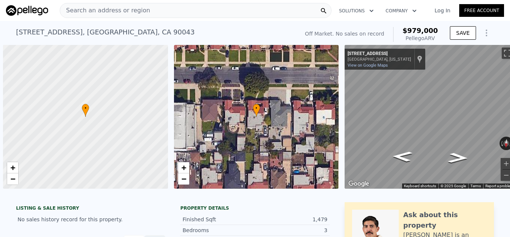 The image size is (510, 237). Describe the element at coordinates (482, 10) in the screenshot. I see `a: Free Account` at that location.